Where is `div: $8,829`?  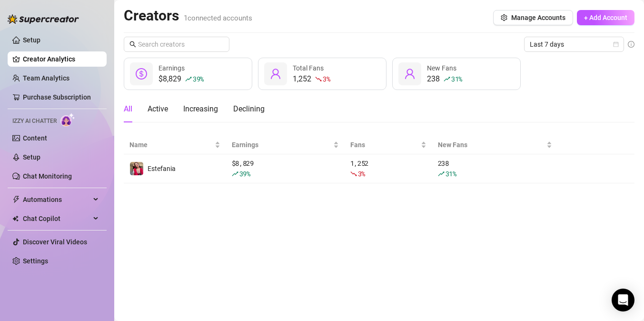
div: $8,829 is located at coordinates (181, 79).